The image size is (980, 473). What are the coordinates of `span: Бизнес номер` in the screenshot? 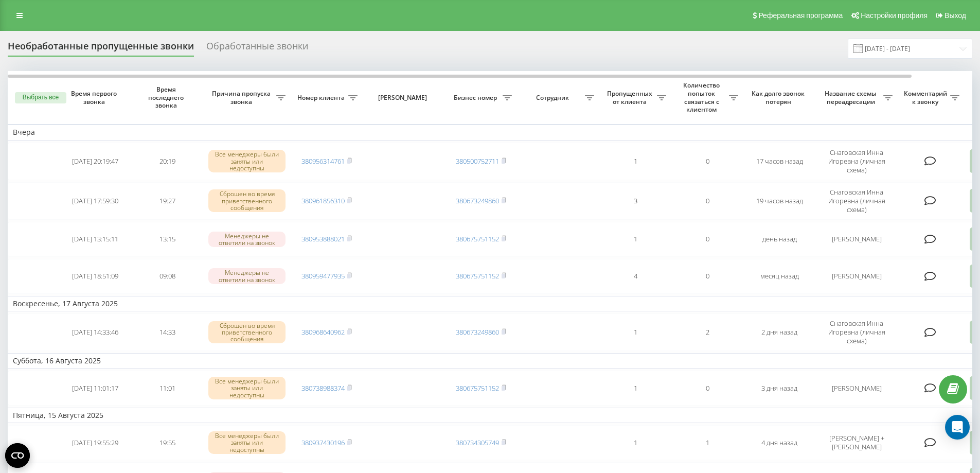 It's located at (477, 98).